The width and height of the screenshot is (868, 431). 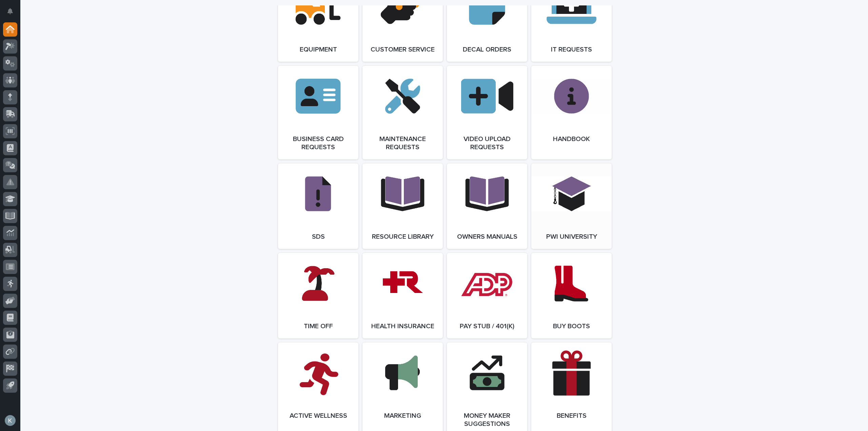 What do you see at coordinates (318, 296) in the screenshot?
I see `a: Time Off` at bounding box center [318, 296].